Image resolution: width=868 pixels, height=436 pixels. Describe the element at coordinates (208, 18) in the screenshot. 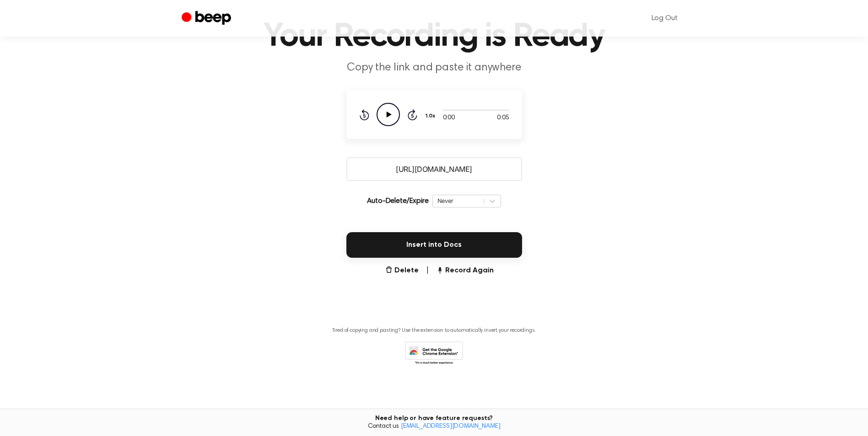

I see `a: Beep` at that location.